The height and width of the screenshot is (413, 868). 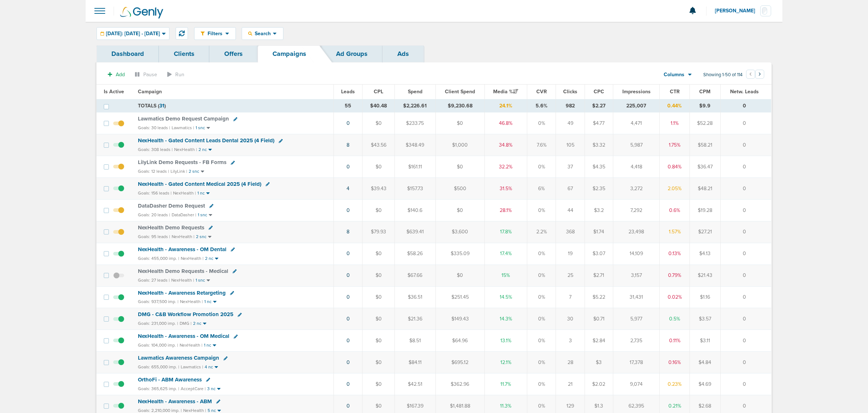 What do you see at coordinates (570, 123) in the screenshot?
I see `td: 49` at bounding box center [570, 123].